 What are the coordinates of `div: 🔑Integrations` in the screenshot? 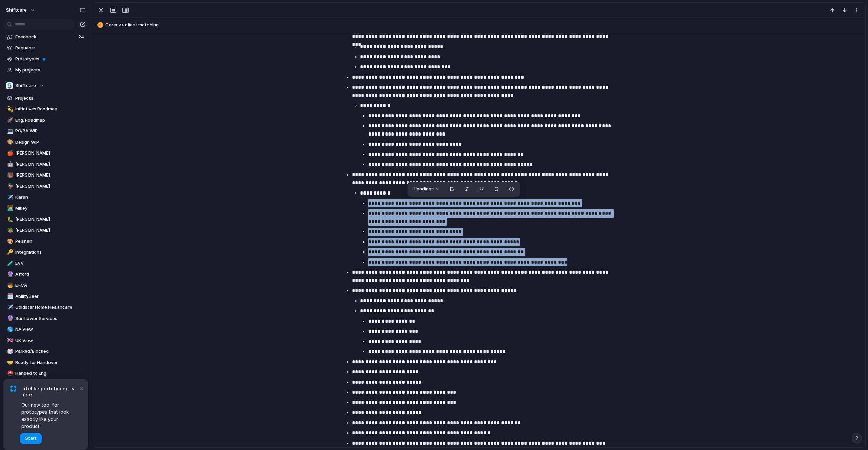 It's located at (46, 253).